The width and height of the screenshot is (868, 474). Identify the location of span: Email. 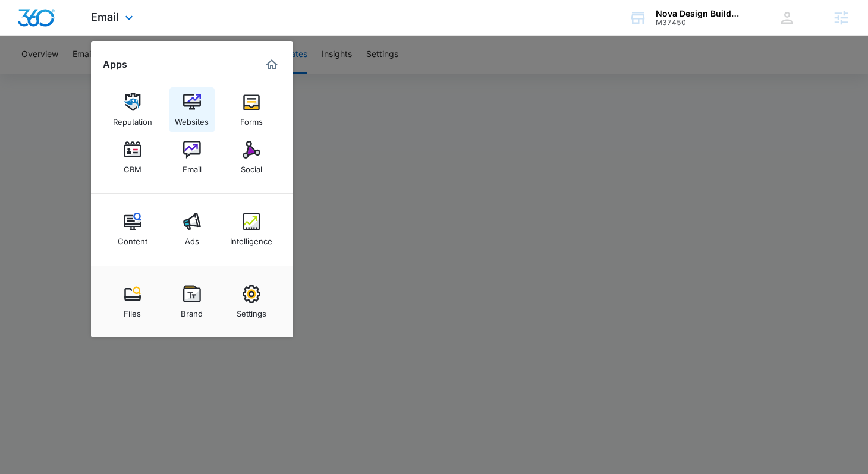
(105, 16).